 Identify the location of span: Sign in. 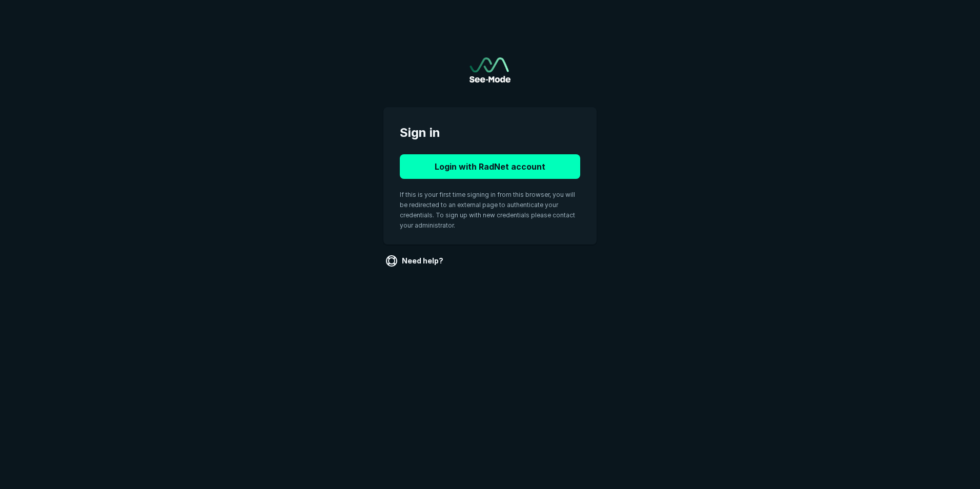
(490, 133).